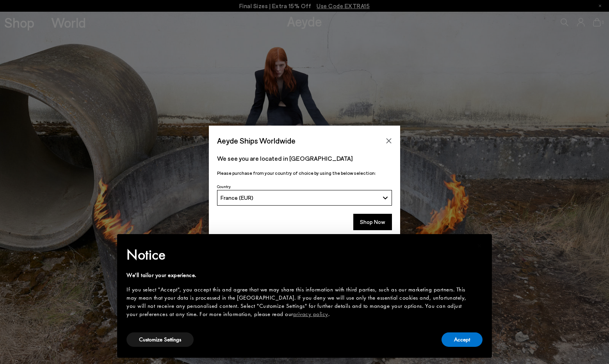 This screenshot has width=609, height=364. What do you see at coordinates (305, 173) in the screenshot?
I see `p: Please purchase from your country of choice by using the below selection:` at bounding box center [305, 173].